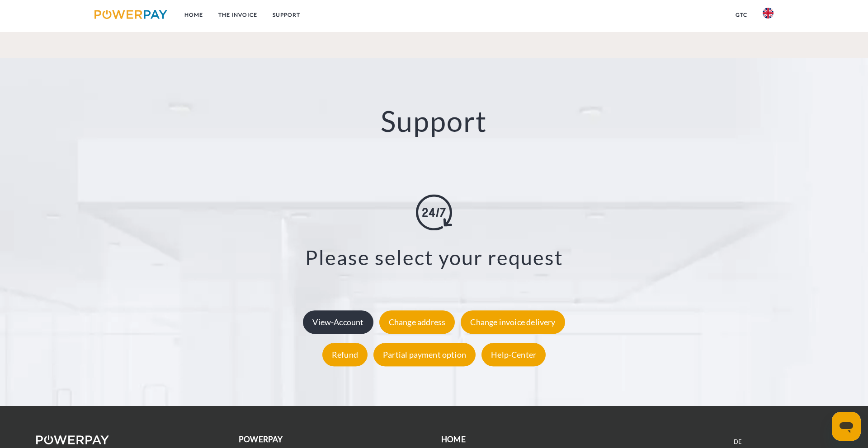  I want to click on a: Partial payment option, so click(425, 355).